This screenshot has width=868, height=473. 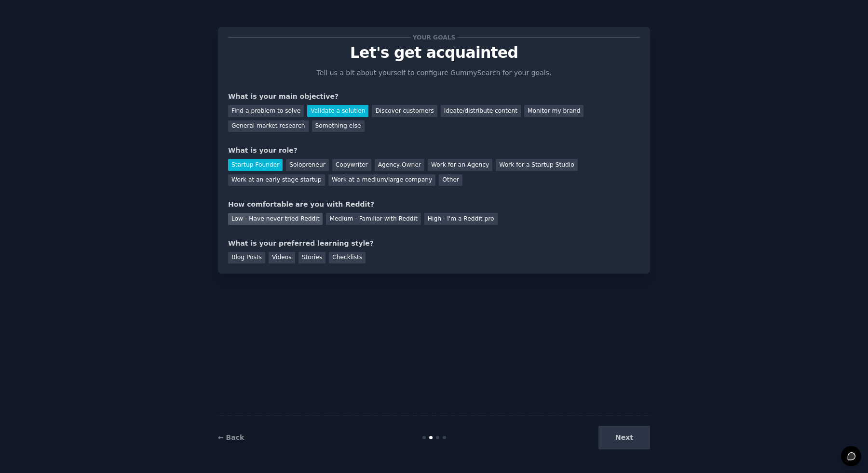 What do you see at coordinates (338, 111) in the screenshot?
I see `div: Validate a solution` at bounding box center [338, 111].